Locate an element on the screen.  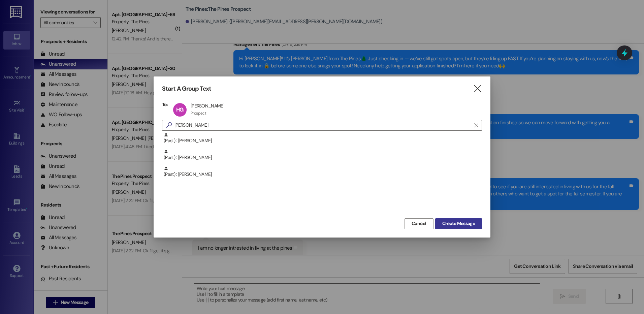
span: HG is located at coordinates (180, 110).